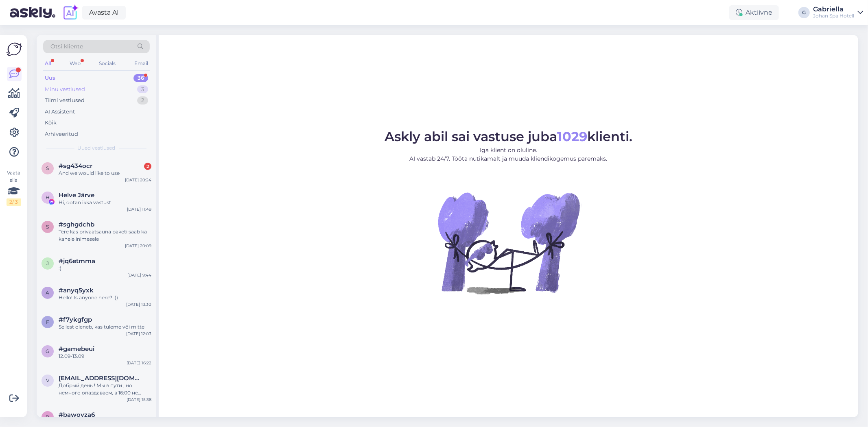 Image resolution: width=868 pixels, height=427 pixels. I want to click on img: Askly Logo, so click(14, 49).